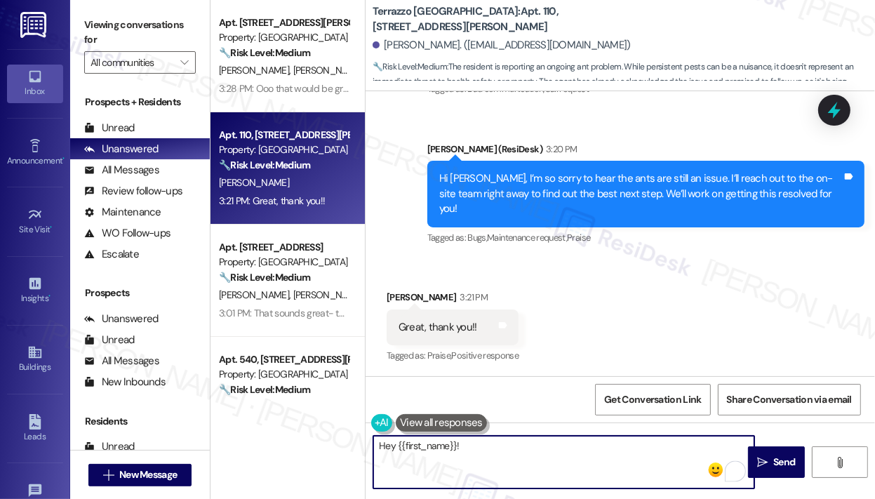 This screenshot has height=499, width=875. Describe the element at coordinates (125, 382) in the screenshot. I see `div: New Inbounds` at that location.